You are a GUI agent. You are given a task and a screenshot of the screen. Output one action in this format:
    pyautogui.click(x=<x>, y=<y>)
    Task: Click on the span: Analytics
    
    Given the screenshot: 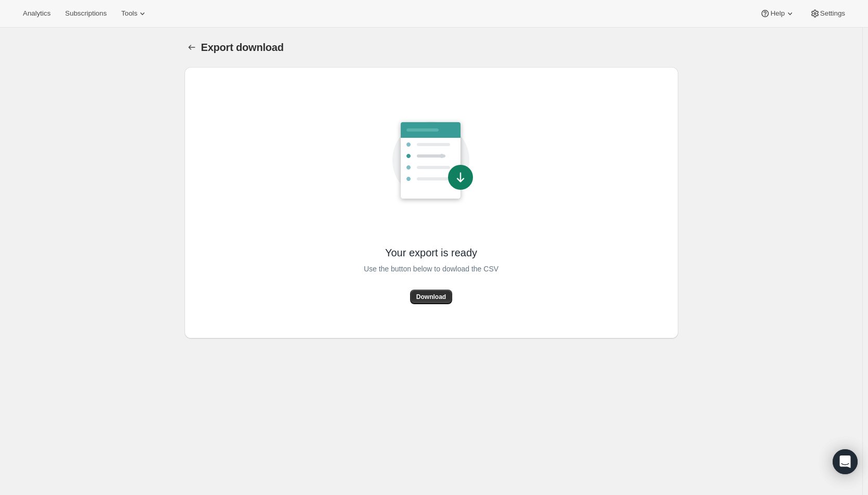 What is the action you would take?
    pyautogui.click(x=36, y=13)
    